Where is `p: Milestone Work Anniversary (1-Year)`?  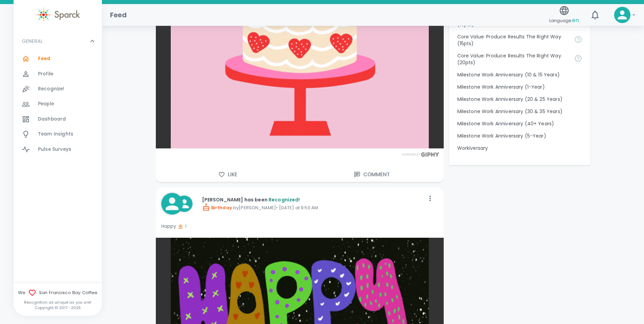
p: Milestone Work Anniversary (1-Year) is located at coordinates (520, 87).